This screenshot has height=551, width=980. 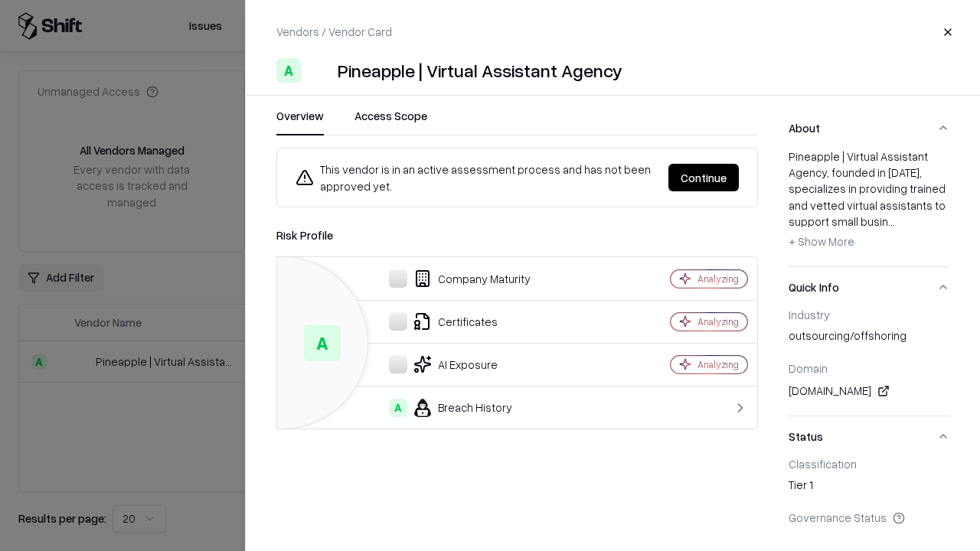 What do you see at coordinates (821, 242) in the screenshot?
I see `button: + Show More` at bounding box center [821, 242].